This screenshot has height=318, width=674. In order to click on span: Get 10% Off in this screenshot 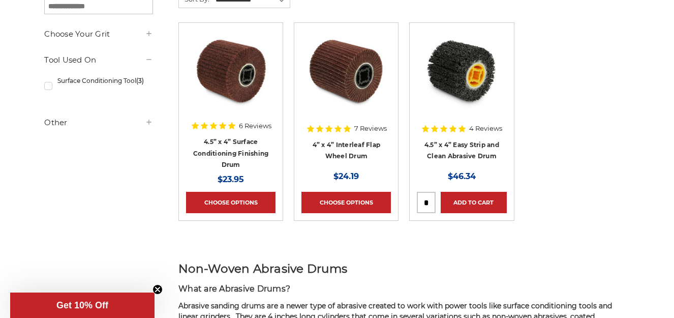, I will do `click(82, 305)`.